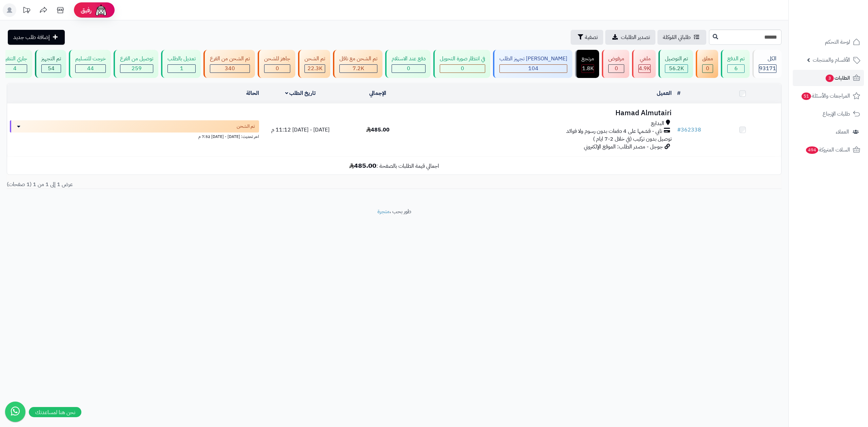  What do you see at coordinates (623, 146) in the screenshot?
I see `span: جوجل - مصدر الطلب: الموقع الإلكتروني` at bounding box center [623, 146].